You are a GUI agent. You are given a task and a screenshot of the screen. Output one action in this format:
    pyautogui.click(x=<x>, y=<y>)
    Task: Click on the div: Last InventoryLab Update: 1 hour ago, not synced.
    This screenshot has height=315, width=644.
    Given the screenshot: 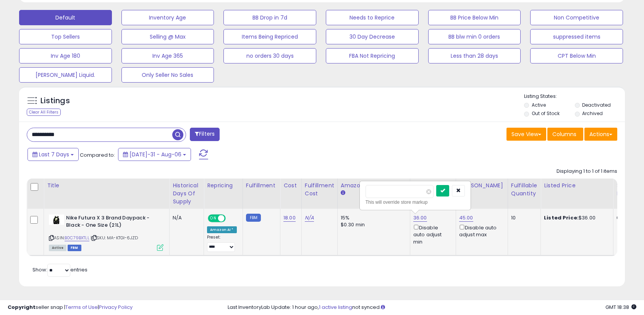 What is the action you would take?
    pyautogui.click(x=432, y=307)
    